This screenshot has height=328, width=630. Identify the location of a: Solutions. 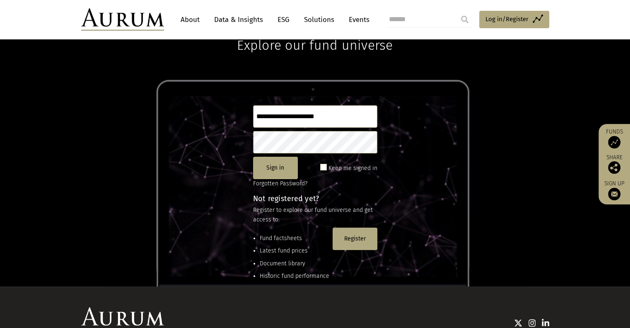
(319, 19).